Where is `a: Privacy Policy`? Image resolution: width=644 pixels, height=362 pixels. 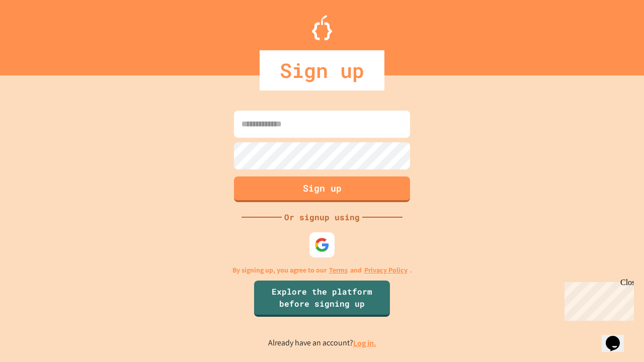
a: Privacy Policy is located at coordinates (386, 270).